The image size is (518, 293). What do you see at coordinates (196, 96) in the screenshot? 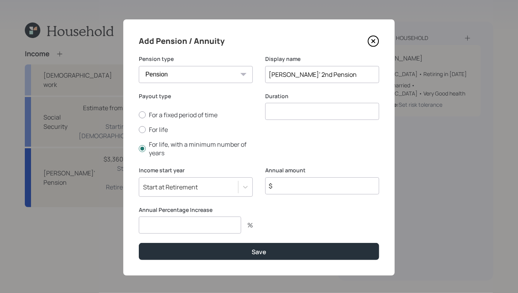
I see `label: Payout type` at bounding box center [196, 96].